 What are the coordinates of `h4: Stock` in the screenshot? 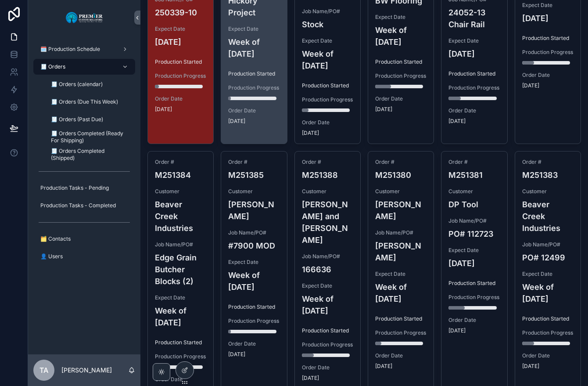 It's located at (327, 24).